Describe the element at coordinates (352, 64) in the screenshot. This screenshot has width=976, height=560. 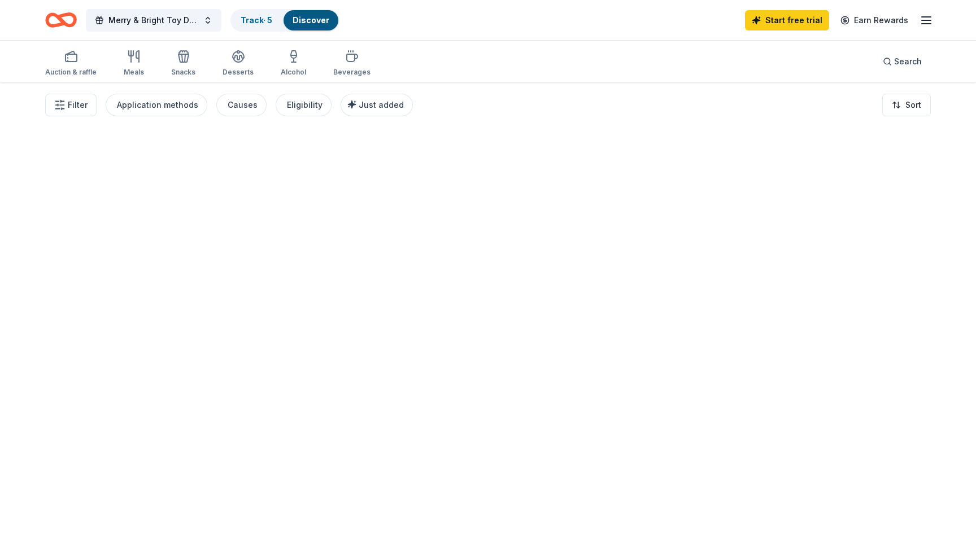
I see `button: Beverages` at that location.